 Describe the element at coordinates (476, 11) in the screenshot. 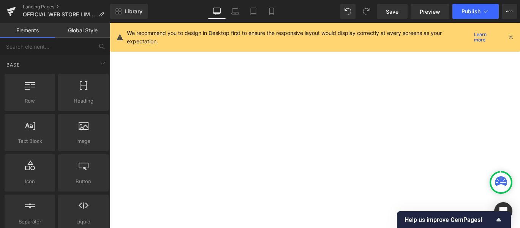

I see `button: Publish` at that location.